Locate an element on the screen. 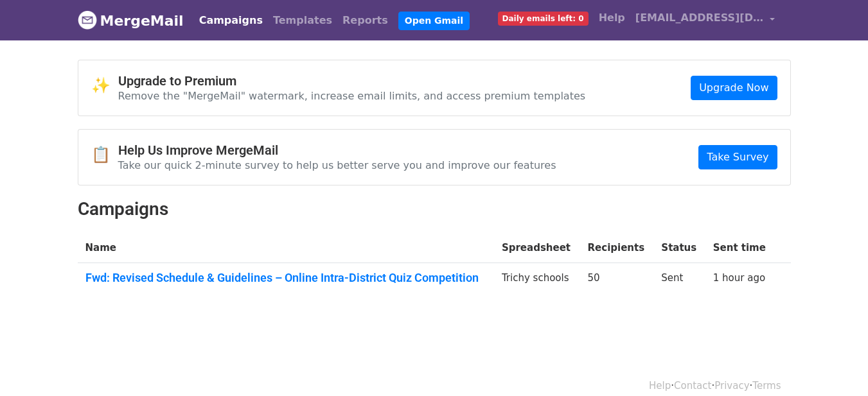 This screenshot has width=868, height=396. th: Status is located at coordinates (679, 248).